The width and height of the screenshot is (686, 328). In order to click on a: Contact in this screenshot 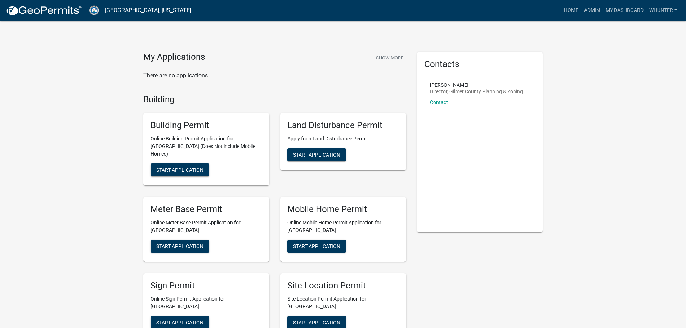, I will do `click(439, 102)`.